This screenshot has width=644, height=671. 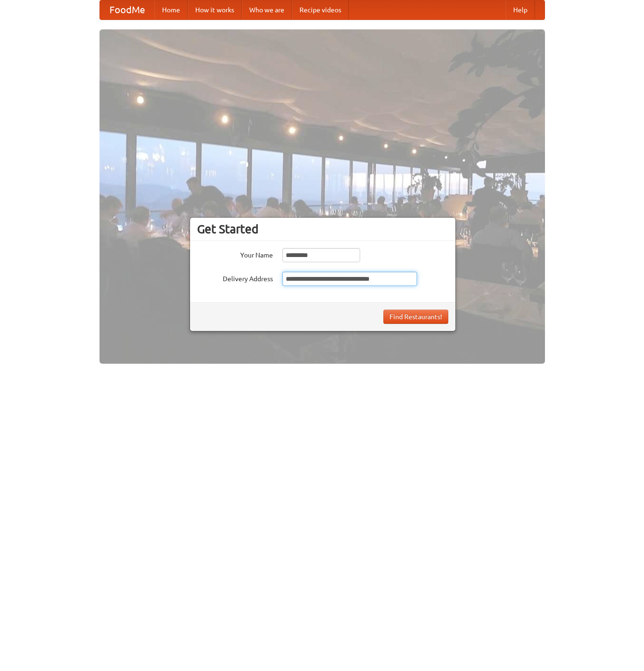 I want to click on a: Home, so click(x=171, y=10).